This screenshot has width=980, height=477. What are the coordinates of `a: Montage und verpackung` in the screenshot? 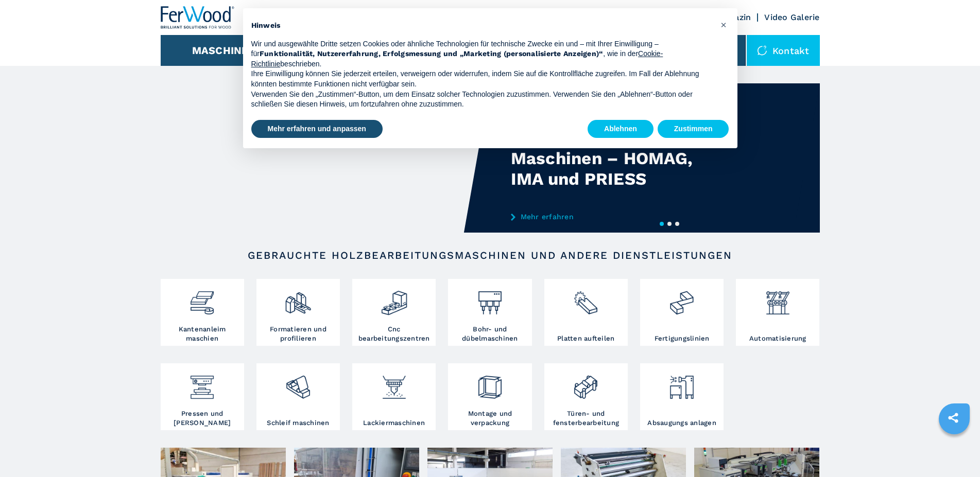 It's located at (490, 397).